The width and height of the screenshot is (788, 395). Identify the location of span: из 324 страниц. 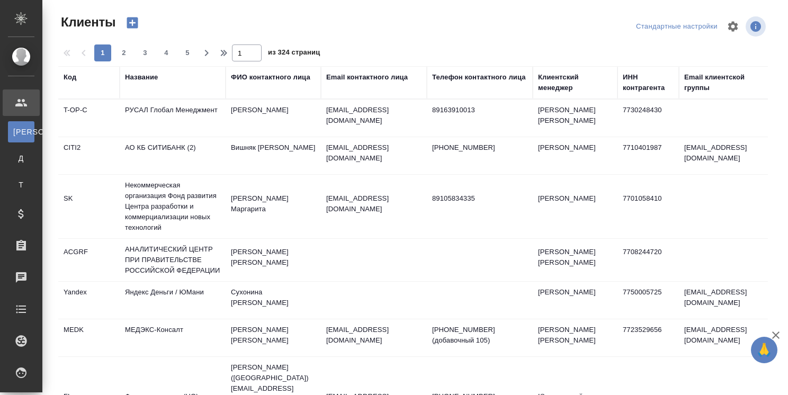
(294, 53).